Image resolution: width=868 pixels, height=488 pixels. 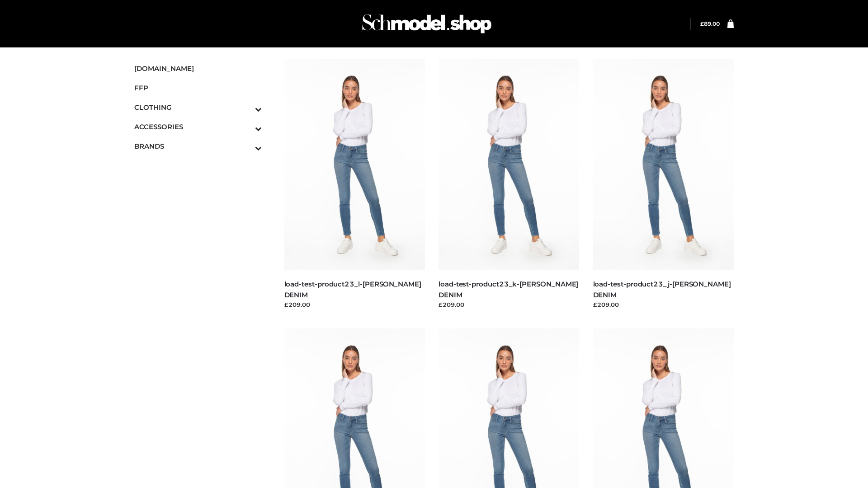 What do you see at coordinates (198, 107) in the screenshot?
I see `a: CLOTHINGToggle Submenu` at bounding box center [198, 107].